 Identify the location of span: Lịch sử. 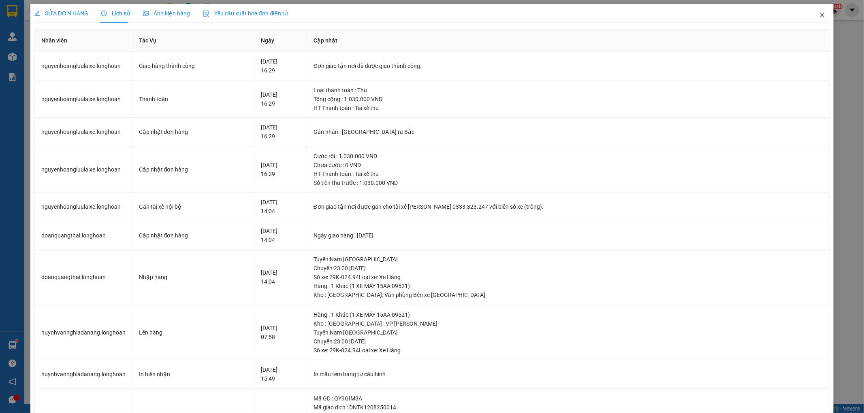
(115, 13).